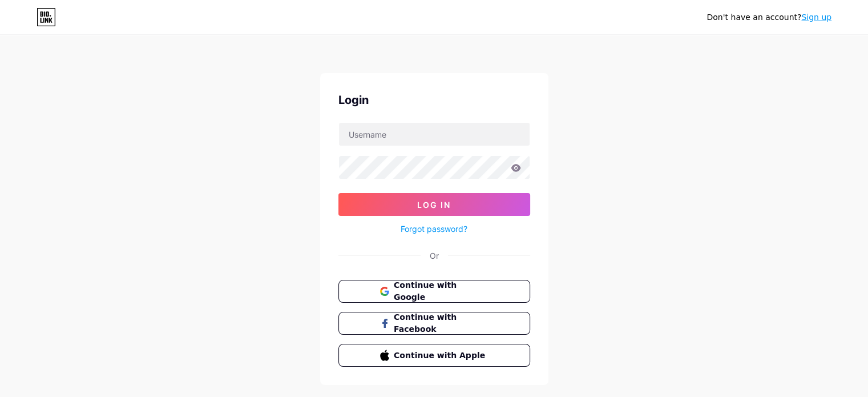 The height and width of the screenshot is (397, 868). What do you see at coordinates (434, 229) in the screenshot?
I see `a: Forgot password?` at bounding box center [434, 229].